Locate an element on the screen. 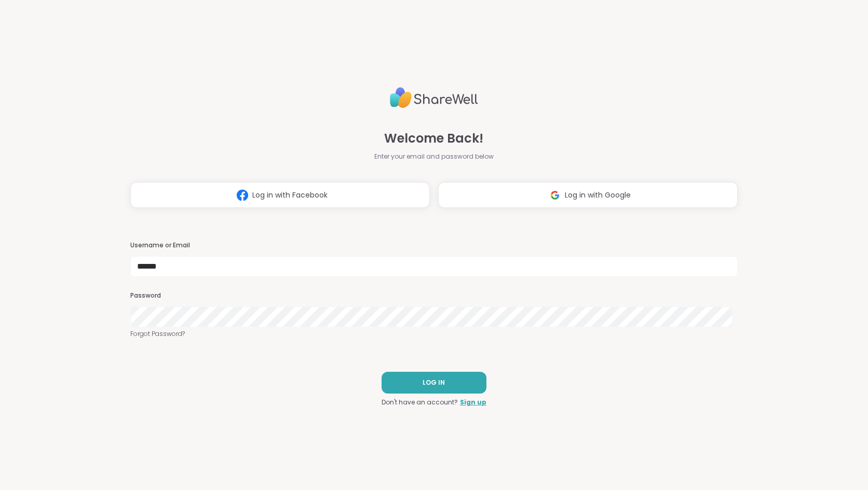  span: Enter your email and password below is located at coordinates (434, 157).